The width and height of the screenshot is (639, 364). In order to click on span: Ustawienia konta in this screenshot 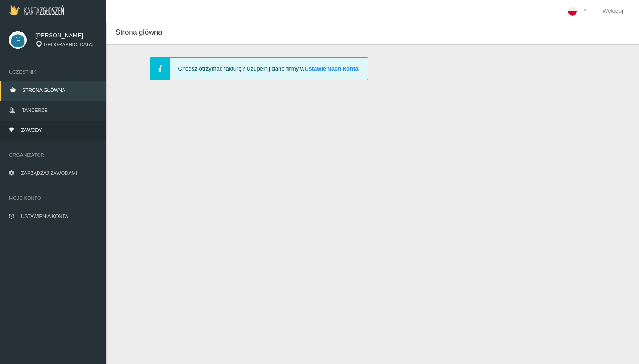, I will do `click(45, 216)`.